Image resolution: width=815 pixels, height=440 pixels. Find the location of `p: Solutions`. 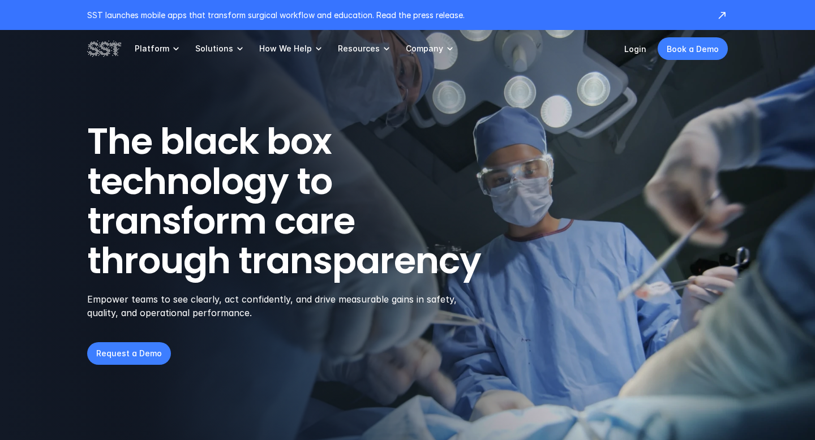

p: Solutions is located at coordinates (214, 49).